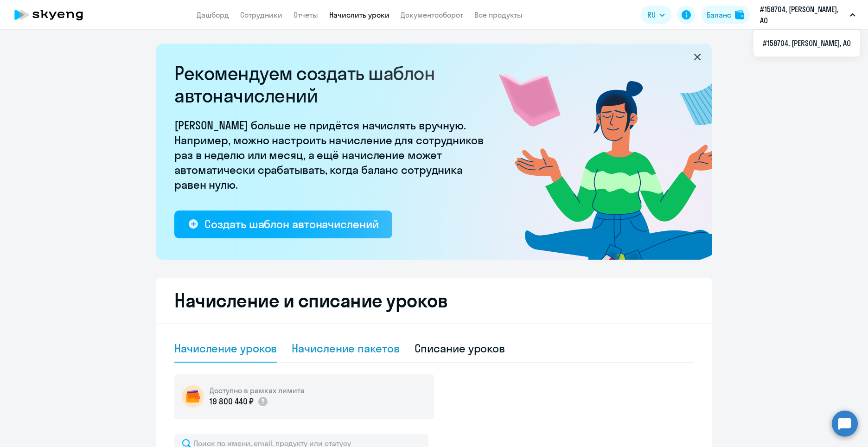  Describe the element at coordinates (652, 15) in the screenshot. I see `span: RU` at that location.